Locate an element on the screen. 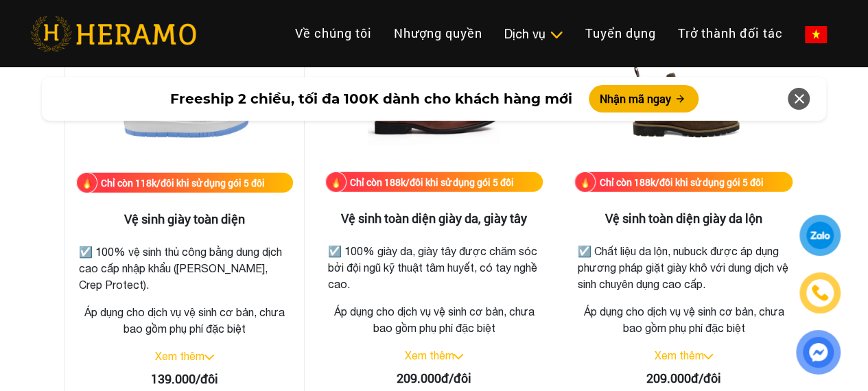 This screenshot has width=868, height=391. a: Tuyển dụng is located at coordinates (620, 33).